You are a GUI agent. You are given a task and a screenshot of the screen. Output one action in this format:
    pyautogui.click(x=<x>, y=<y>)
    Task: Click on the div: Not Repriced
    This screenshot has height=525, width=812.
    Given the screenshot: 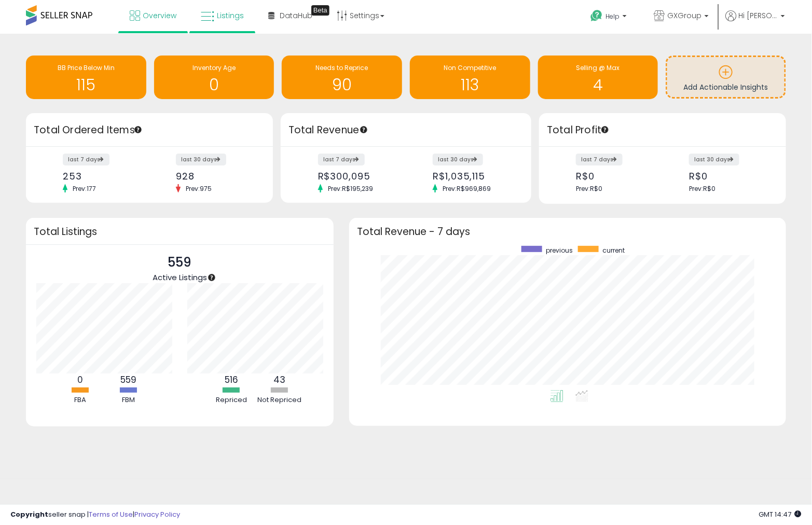 What is the action you would take?
    pyautogui.click(x=280, y=400)
    